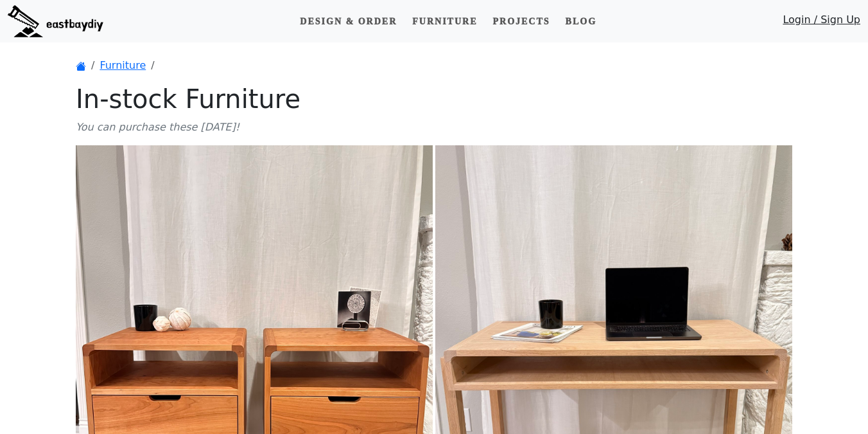 The width and height of the screenshot is (868, 434). What do you see at coordinates (581, 21) in the screenshot?
I see `a: Blog` at bounding box center [581, 21].